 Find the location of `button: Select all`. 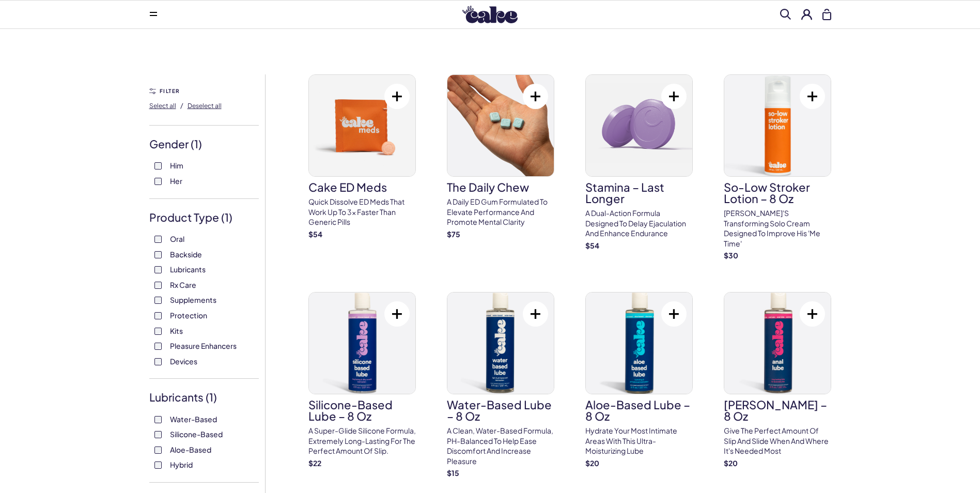

button: Select all is located at coordinates (163, 105).